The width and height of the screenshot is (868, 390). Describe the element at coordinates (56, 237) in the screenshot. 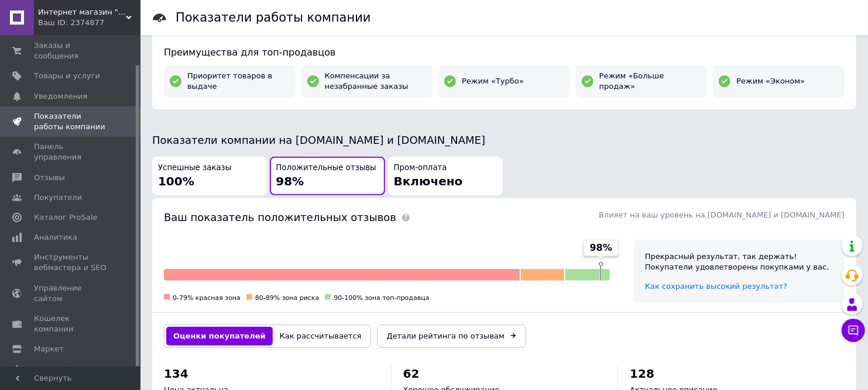

I see `span: Аналитика` at that location.